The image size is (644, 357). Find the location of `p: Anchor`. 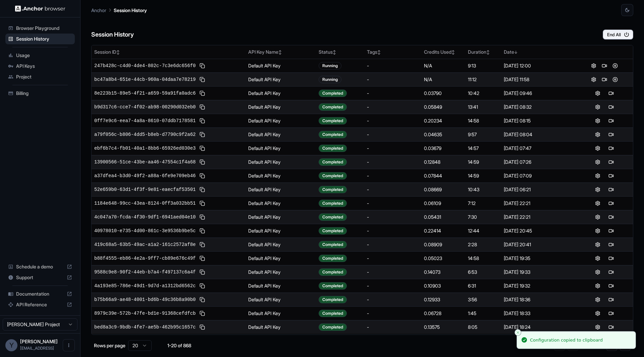

p: Anchor is located at coordinates (99, 10).